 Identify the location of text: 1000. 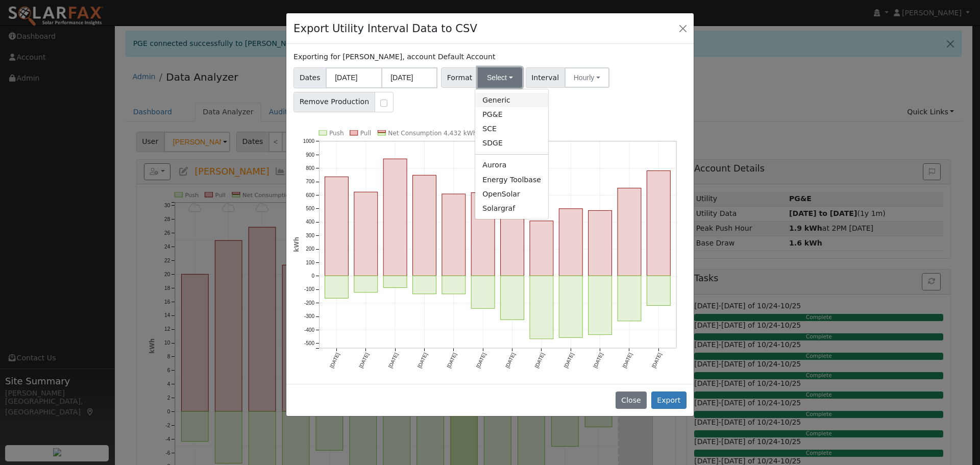
(309, 141).